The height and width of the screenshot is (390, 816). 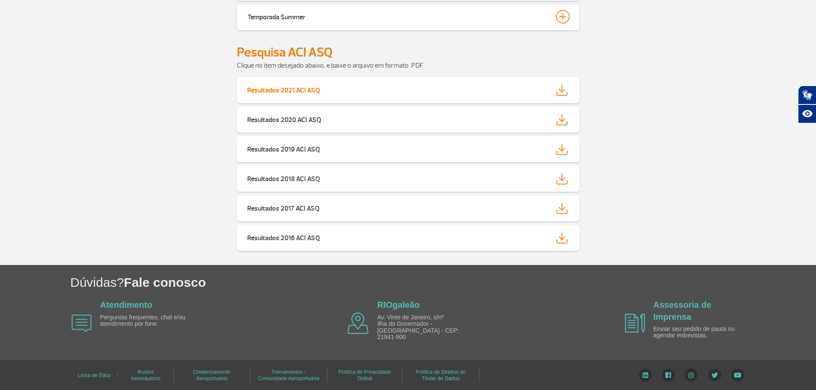 I want to click on a: Política de Direitos do Titular de Dados, so click(x=441, y=375).